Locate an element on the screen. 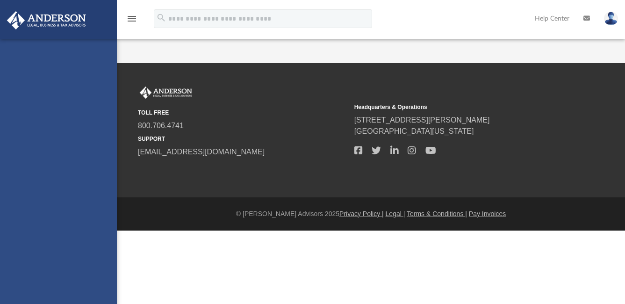  a: Privacy Policy | is located at coordinates (361, 214).